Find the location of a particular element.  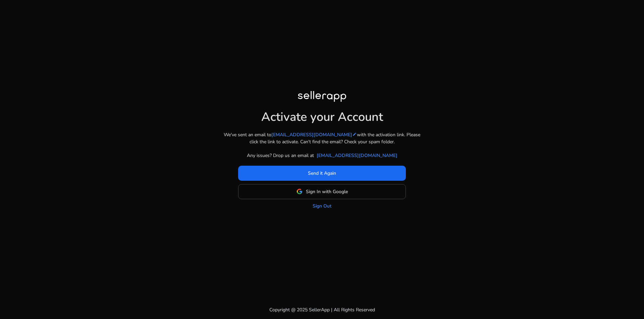

span: Sign In with Google is located at coordinates (327, 192).